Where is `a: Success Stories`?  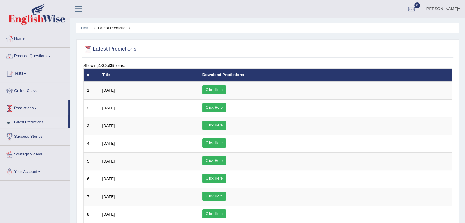 a: Success Stories is located at coordinates (35, 136).